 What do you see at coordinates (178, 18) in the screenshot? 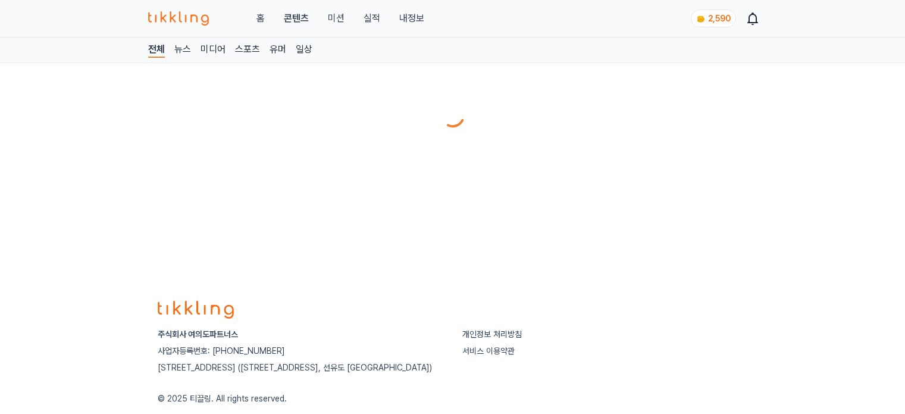
I see `img: 티끌링` at bounding box center [178, 18].